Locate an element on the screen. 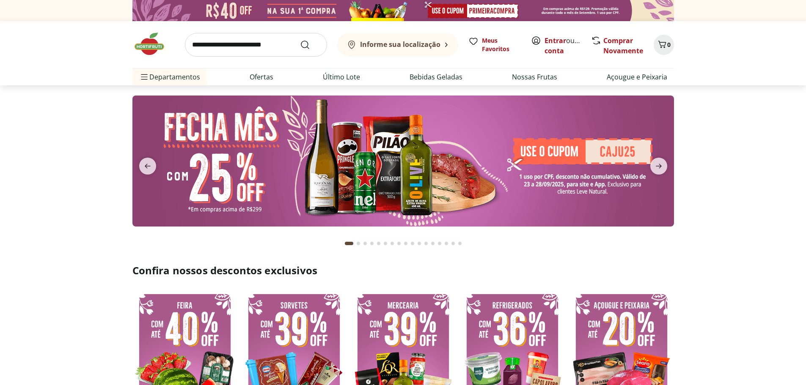  button: Go to page 6 from fs-carousel is located at coordinates (385, 244).